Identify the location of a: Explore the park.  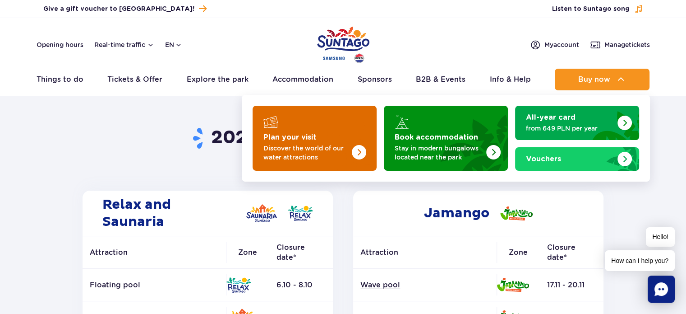
(218, 79).